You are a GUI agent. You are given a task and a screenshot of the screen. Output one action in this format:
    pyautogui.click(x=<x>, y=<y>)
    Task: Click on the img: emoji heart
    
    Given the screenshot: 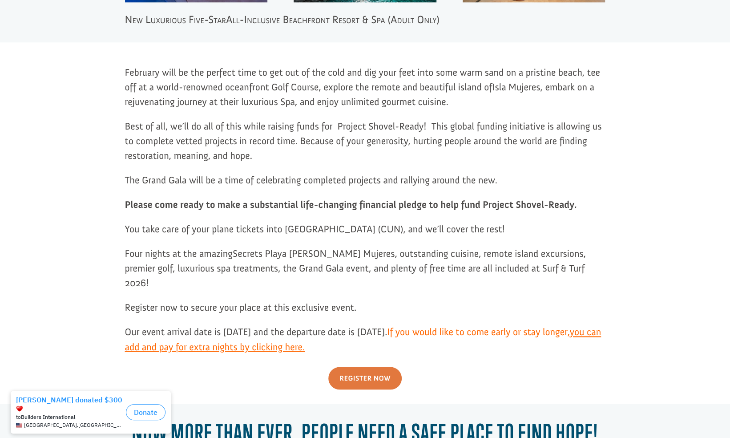 What is the action you would take?
    pyautogui.click(x=20, y=22)
    